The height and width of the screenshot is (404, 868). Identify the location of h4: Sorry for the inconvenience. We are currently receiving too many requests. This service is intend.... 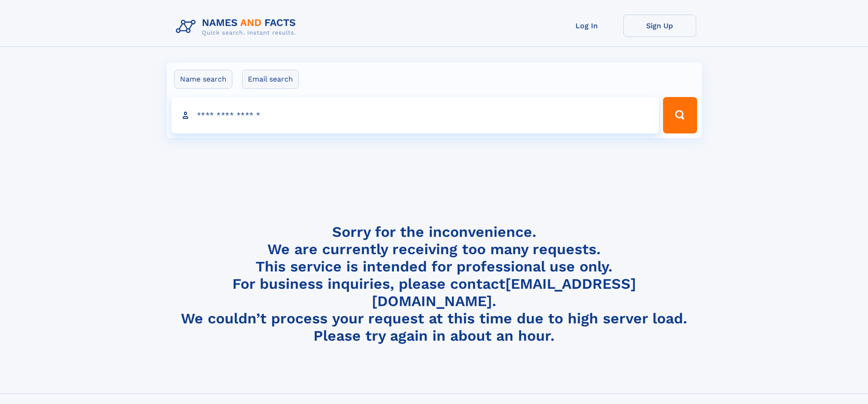
(434, 284).